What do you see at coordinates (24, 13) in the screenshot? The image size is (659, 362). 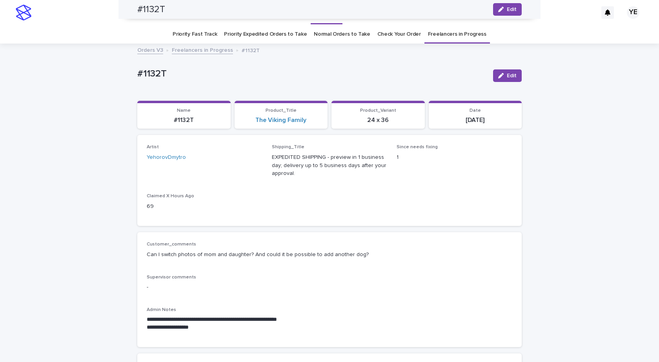 I see `img: stacker-logo-s-only.png` at bounding box center [24, 13].